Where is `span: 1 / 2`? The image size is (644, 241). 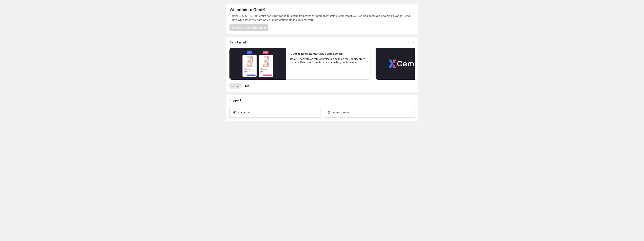
span: 1 / 2 is located at coordinates (247, 86).